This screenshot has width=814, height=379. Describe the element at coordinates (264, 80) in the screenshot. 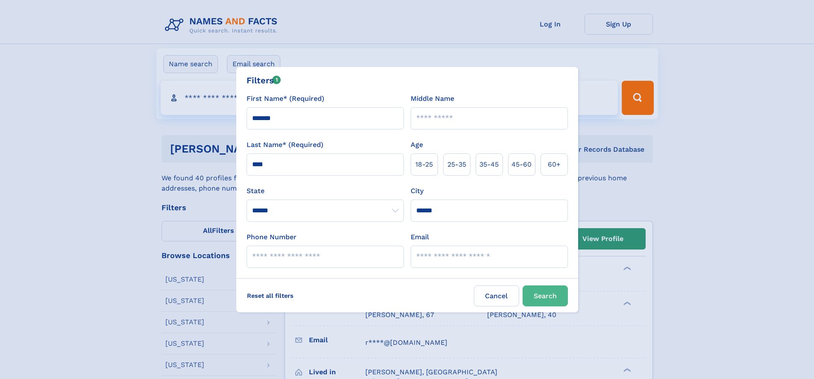

I see `div: Filters` at that location.